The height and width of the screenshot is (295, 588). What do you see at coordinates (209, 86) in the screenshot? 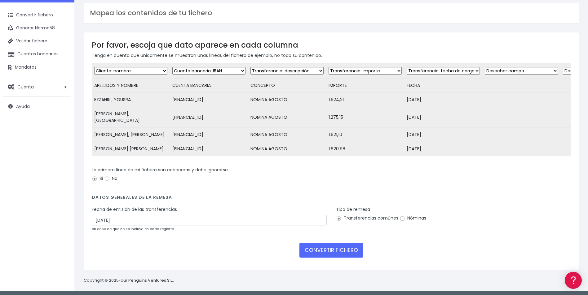
I see `td: CUENTA BANCARIA` at bounding box center [209, 86].